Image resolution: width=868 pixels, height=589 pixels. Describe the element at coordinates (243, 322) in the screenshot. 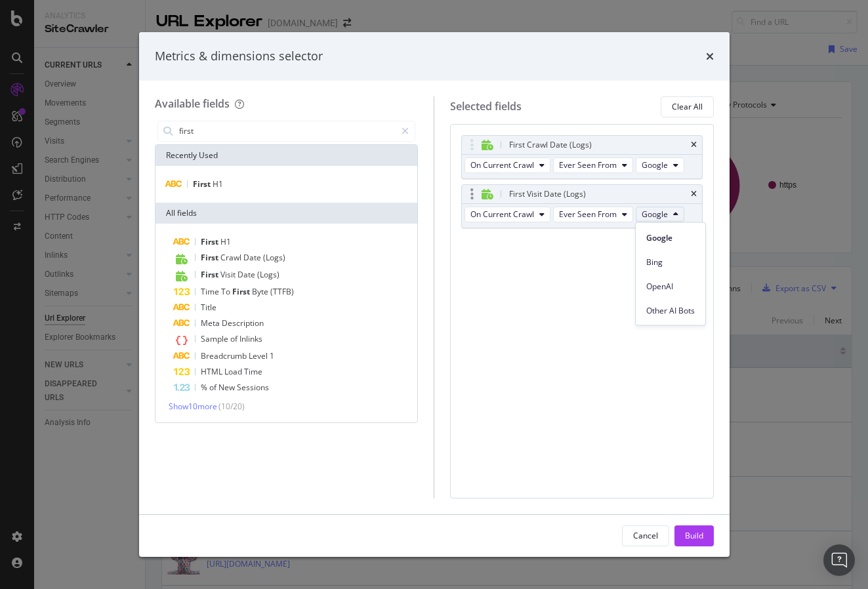

I see `span: Description` at that location.